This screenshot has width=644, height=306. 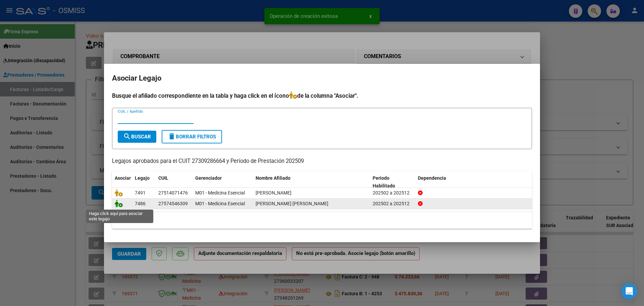 What do you see at coordinates (432, 178) in the screenshot?
I see `span: Dependencia` at bounding box center [432, 178].